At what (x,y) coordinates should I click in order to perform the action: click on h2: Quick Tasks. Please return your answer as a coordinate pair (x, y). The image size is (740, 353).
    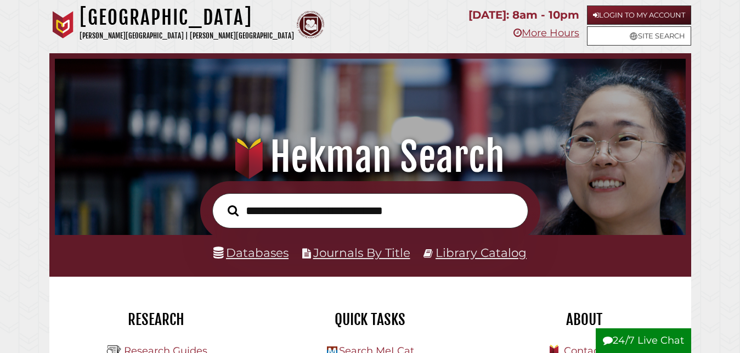
    Looking at the image, I should click on (370, 319).